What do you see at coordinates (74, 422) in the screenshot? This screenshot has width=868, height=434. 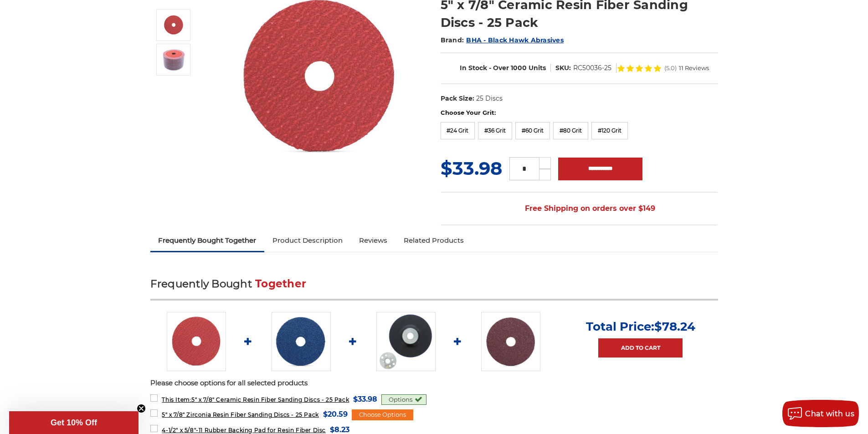 I see `span: Get 10% Off` at bounding box center [74, 422].